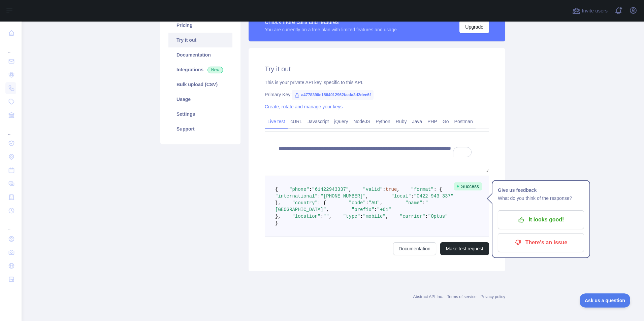 This screenshot has height=321, width=644. I want to click on span: "prefix", so click(363, 209).